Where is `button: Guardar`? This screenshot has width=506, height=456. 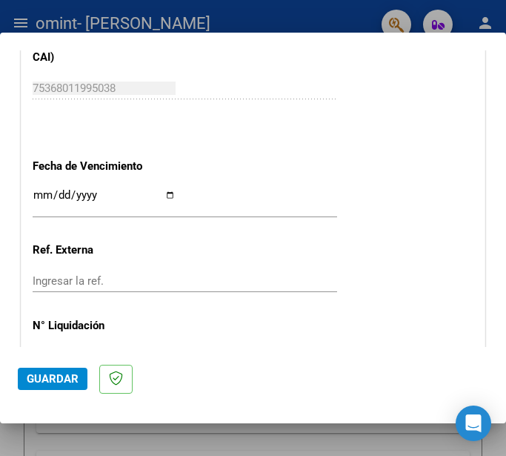 button: Guardar is located at coordinates (53, 379).